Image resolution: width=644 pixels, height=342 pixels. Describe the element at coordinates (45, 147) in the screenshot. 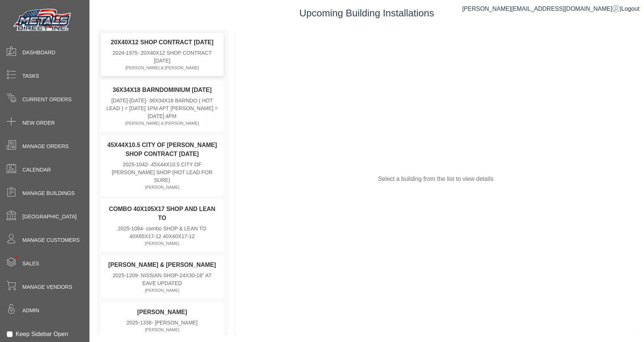

I see `span: Manage Orders` at that location.